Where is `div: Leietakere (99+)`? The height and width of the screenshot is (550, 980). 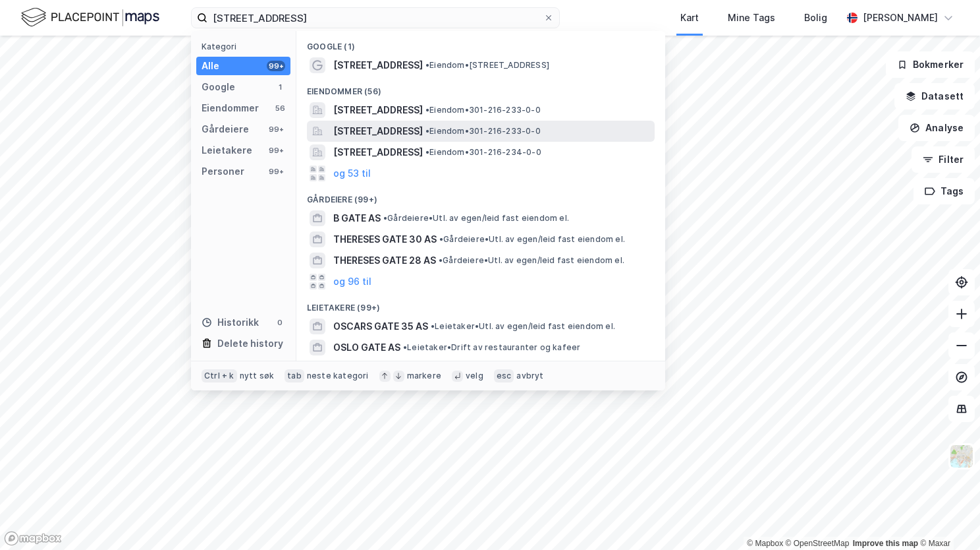 div: Leietakere (99+) is located at coordinates (481, 304).